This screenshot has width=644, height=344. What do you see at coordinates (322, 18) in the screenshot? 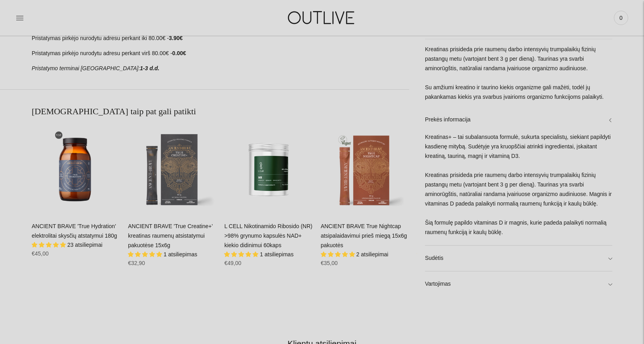
I see `img: OUTLIVE` at bounding box center [322, 18].